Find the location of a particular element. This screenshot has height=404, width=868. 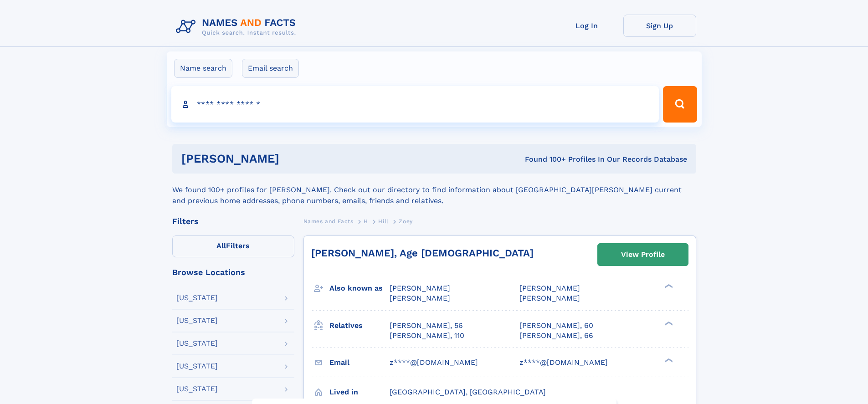

h3: Relatives is located at coordinates (360, 326).